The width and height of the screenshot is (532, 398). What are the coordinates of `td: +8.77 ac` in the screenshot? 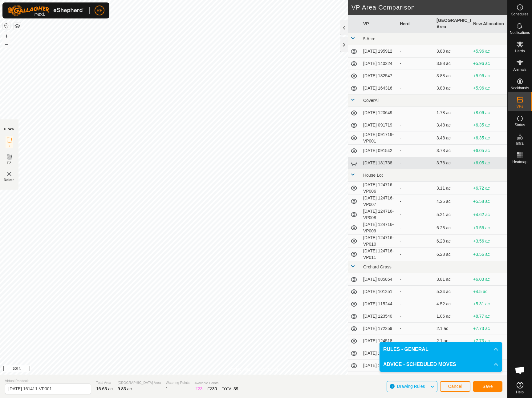 It's located at (489, 317).